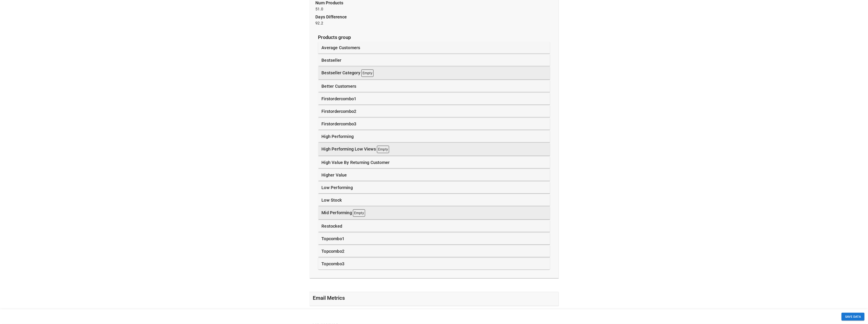 The width and height of the screenshot is (868, 324). I want to click on div: high performing low views Empty, so click(434, 149).